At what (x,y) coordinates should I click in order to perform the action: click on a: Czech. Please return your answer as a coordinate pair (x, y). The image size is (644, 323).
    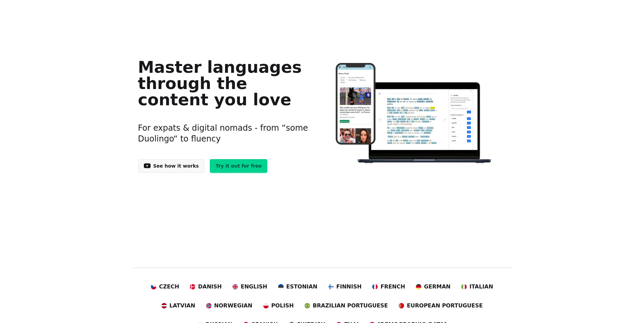
    Looking at the image, I should click on (165, 287).